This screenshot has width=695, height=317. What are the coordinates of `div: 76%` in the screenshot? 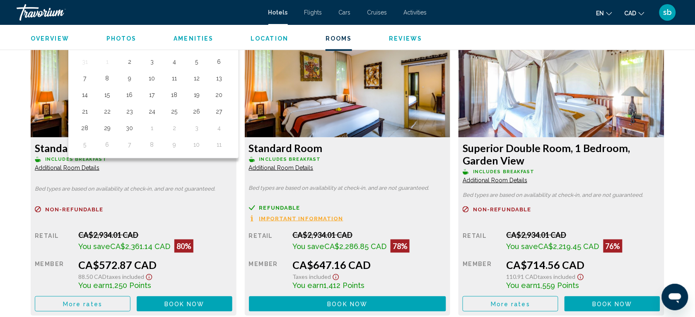 It's located at (613, 246).